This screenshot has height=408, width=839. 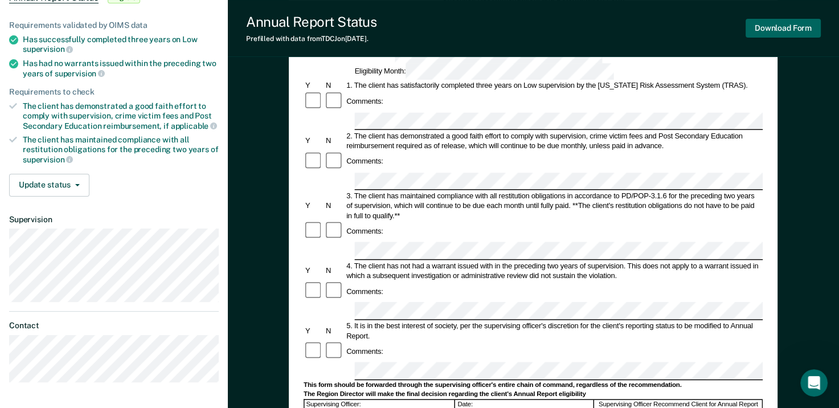 What do you see at coordinates (121, 149) in the screenshot?
I see `div: The client has maintained compliance with all restitution obligations for the preceding two years of` at bounding box center [121, 149].